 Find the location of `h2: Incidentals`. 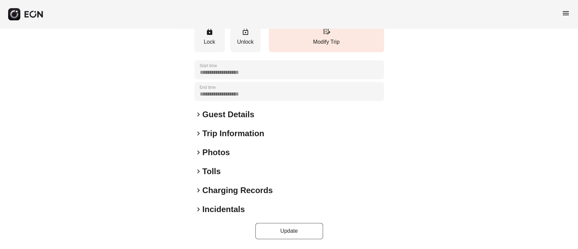

h2: Incidentals is located at coordinates (224, 209).